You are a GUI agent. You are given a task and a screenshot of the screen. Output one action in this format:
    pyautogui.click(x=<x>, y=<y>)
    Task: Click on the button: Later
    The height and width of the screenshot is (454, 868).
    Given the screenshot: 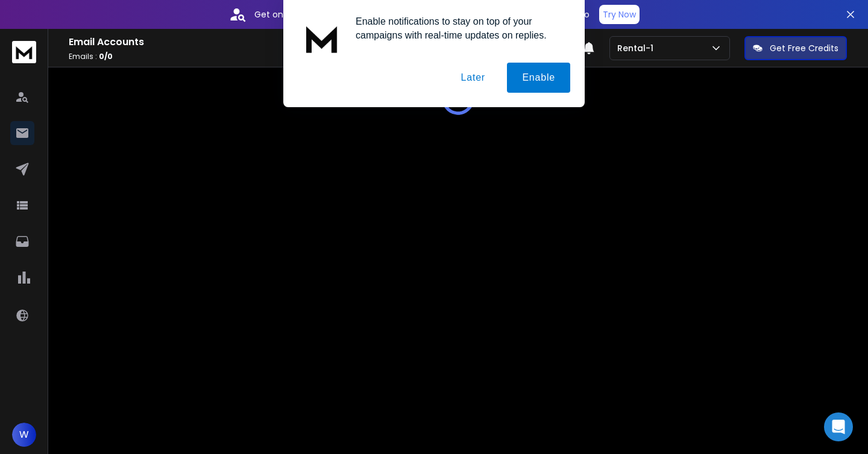 What is the action you would take?
    pyautogui.click(x=472, y=78)
    